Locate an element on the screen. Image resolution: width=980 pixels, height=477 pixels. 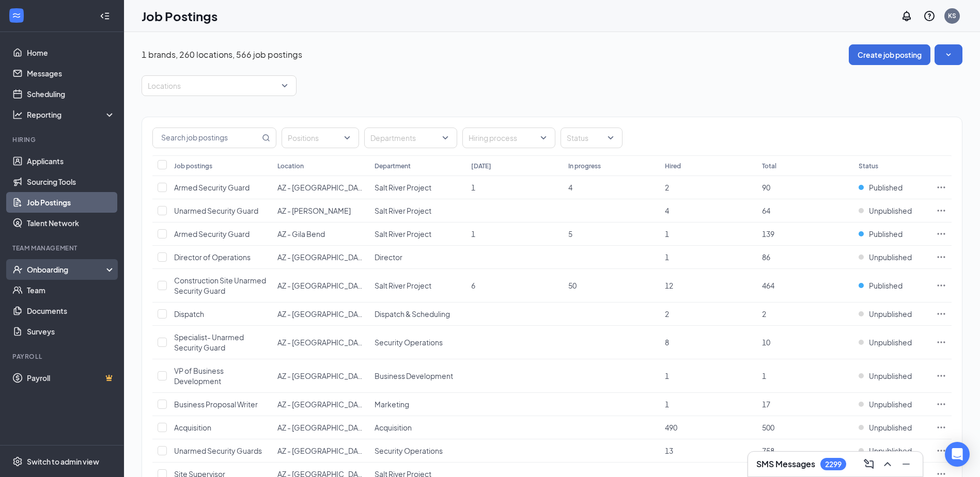
th: Total is located at coordinates (805, 166).